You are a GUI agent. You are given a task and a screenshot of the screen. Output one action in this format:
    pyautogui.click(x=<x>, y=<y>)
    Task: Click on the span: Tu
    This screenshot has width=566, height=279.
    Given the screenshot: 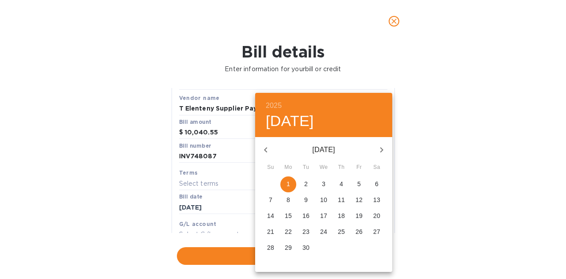 What is the action you would take?
    pyautogui.click(x=306, y=168)
    